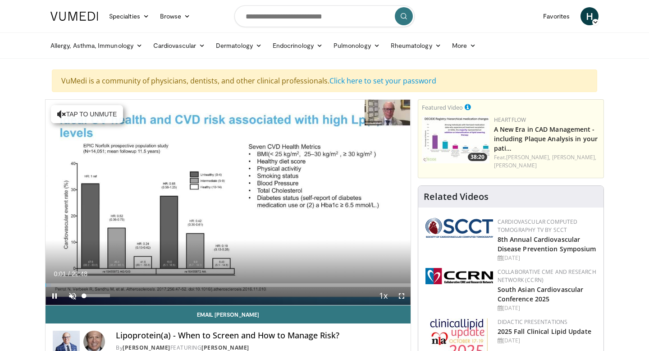 Image resolution: width=649 pixels, height=351 pixels. What do you see at coordinates (459, 228) in the screenshot?
I see `img: 51a70120-4f25-49cc-93a4-67582377e75f.png.150x105_q85_autocrop_double_scale_upscale_version-0.2.png` at bounding box center [459, 228].